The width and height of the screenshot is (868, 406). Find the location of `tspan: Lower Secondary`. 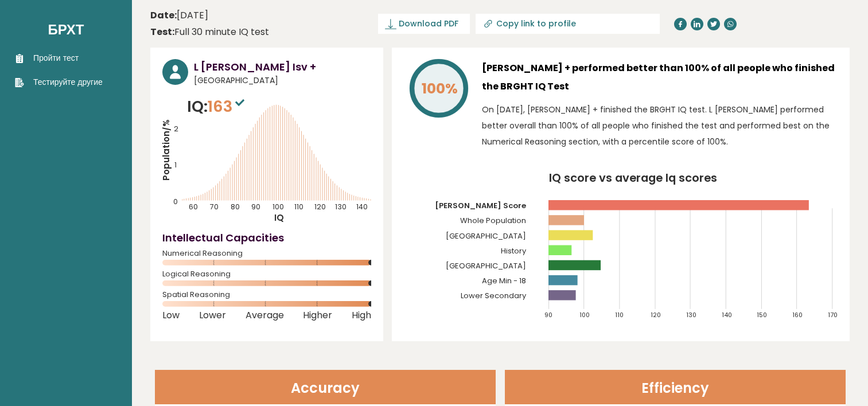

tspan: Lower Secondary is located at coordinates (493, 295).